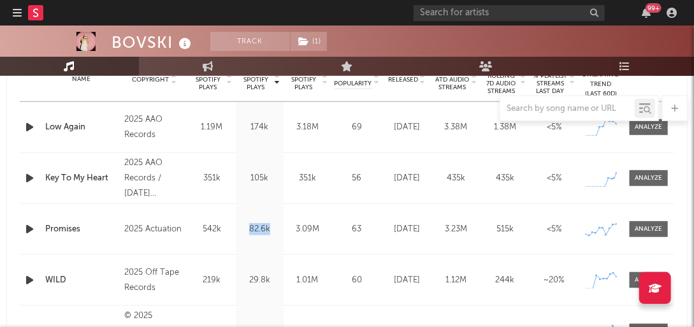 Image resolution: width=694 pixels, height=327 pixels. Describe the element at coordinates (82, 79) in the screenshot. I see `div: Name` at that location.